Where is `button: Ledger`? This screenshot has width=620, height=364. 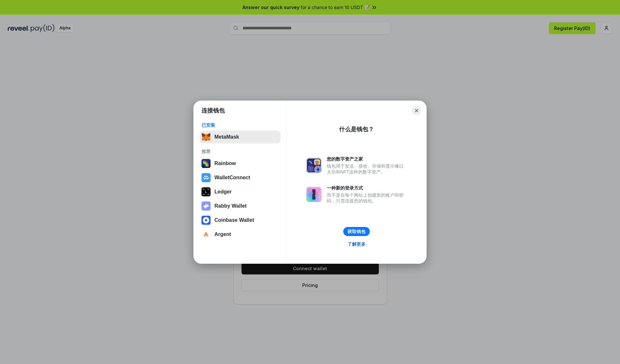
button: Ledger is located at coordinates (240, 192).